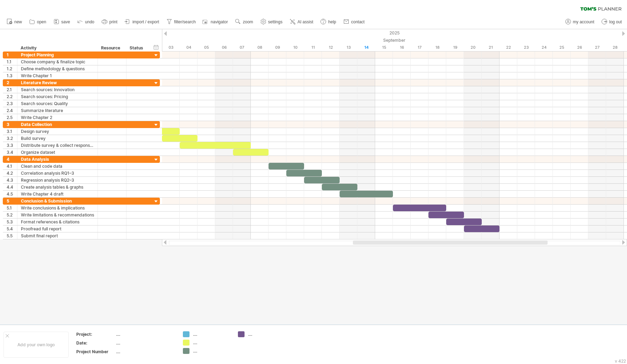 The height and width of the screenshot is (364, 627). Describe the element at coordinates (12, 117) in the screenshot. I see `div: 2.5` at that location.